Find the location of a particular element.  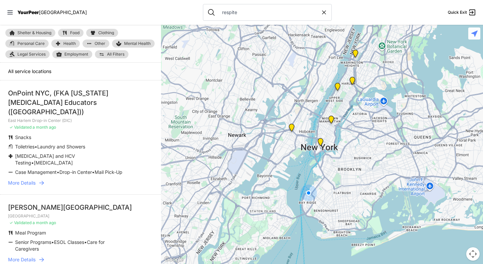

a: Shelter & Housing is located at coordinates (30, 33).